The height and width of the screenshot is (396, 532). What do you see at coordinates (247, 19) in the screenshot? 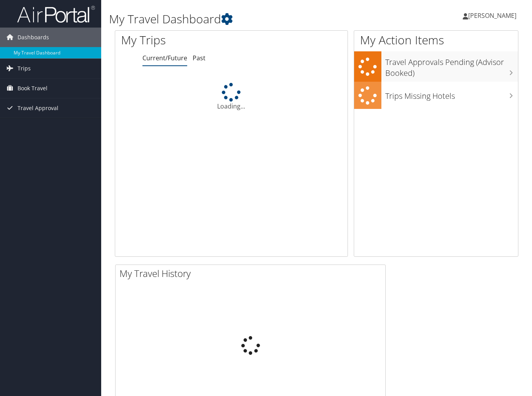
I see `h1: My Travel Dashboard` at bounding box center [247, 19].